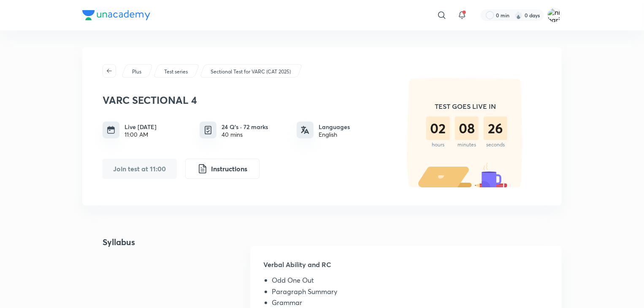 Image resolution: width=644 pixels, height=308 pixels. Describe the element at coordinates (554, 15) in the screenshot. I see `img: niharika rao` at that location.